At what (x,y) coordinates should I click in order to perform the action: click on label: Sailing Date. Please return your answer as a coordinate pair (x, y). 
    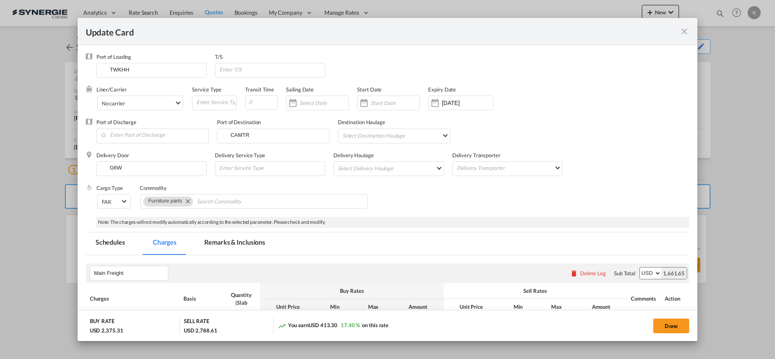
    Looking at the image, I should click on (300, 89).